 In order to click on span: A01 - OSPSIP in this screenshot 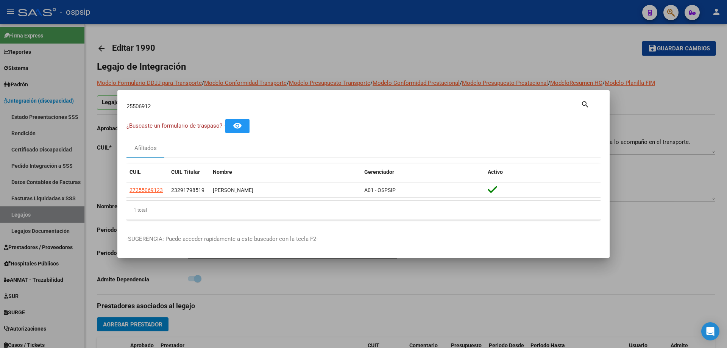, I will do `click(380, 190)`.